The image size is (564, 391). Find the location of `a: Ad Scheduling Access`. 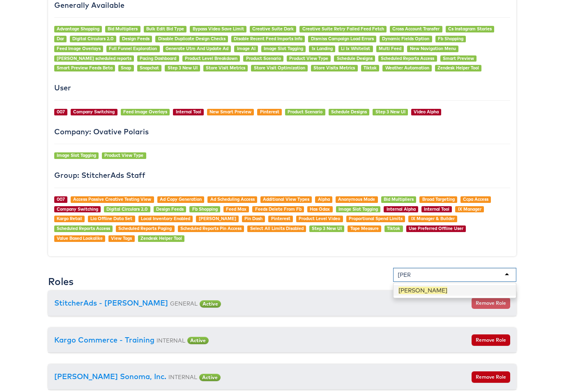

a: Ad Scheduling Access is located at coordinates (232, 199).